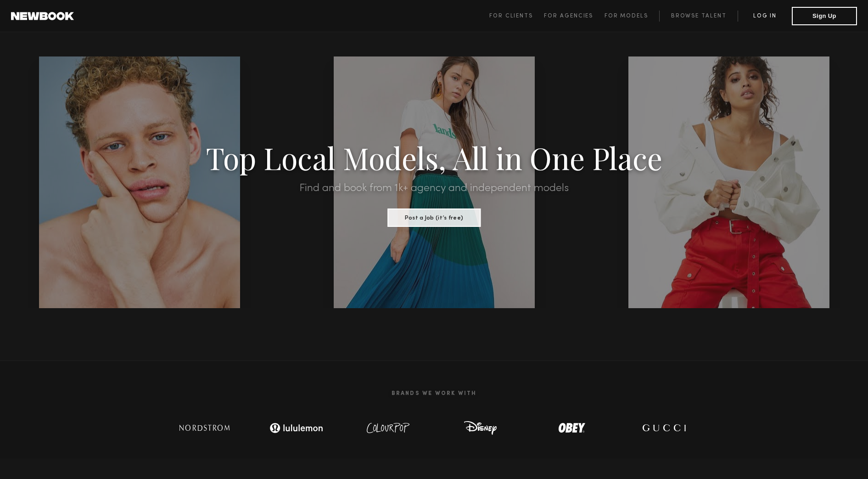 The width and height of the screenshot is (868, 479). I want to click on a: For Clients, so click(517, 16).